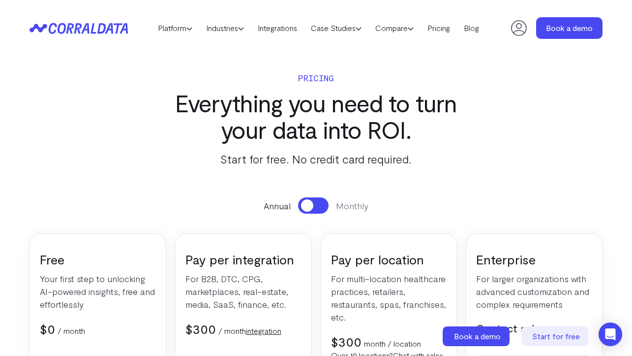 The height and width of the screenshot is (356, 632). What do you see at coordinates (316, 116) in the screenshot?
I see `h3: Everything you need to turn your data into ROI.` at bounding box center [316, 116].